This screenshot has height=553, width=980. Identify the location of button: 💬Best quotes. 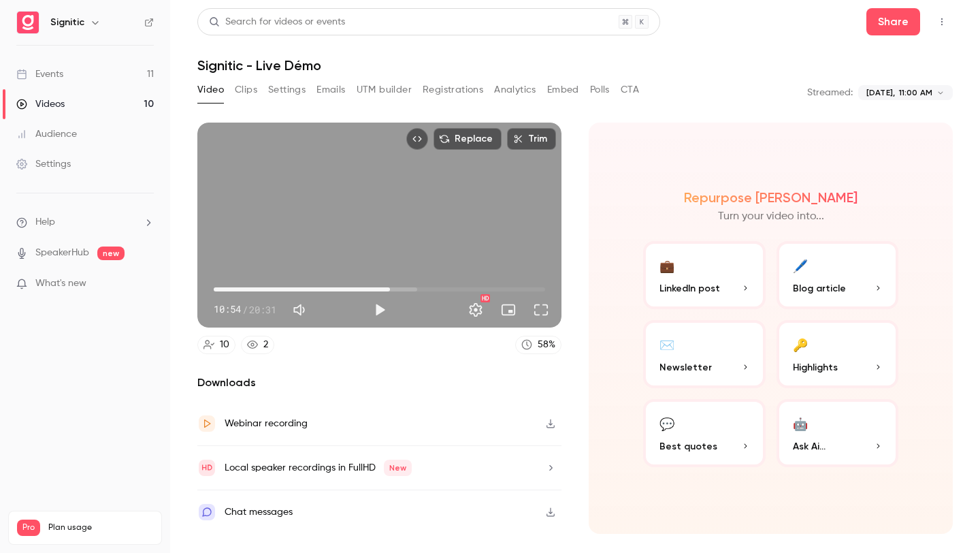
(704, 433).